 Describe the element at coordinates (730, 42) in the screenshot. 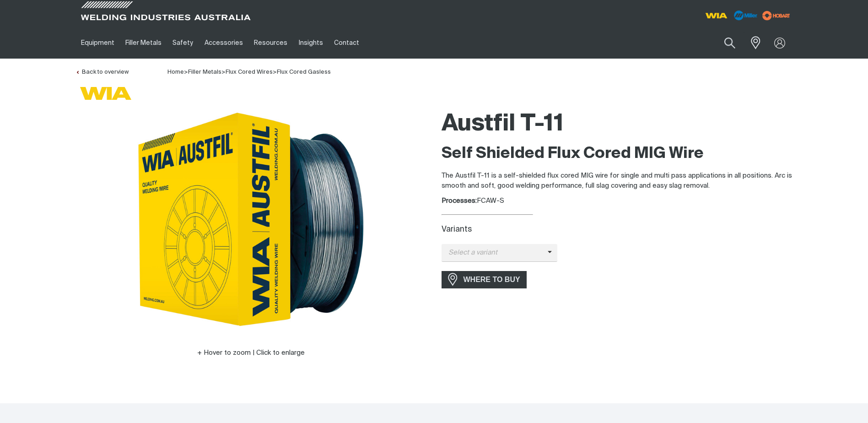

I see `button: Search products` at that location.